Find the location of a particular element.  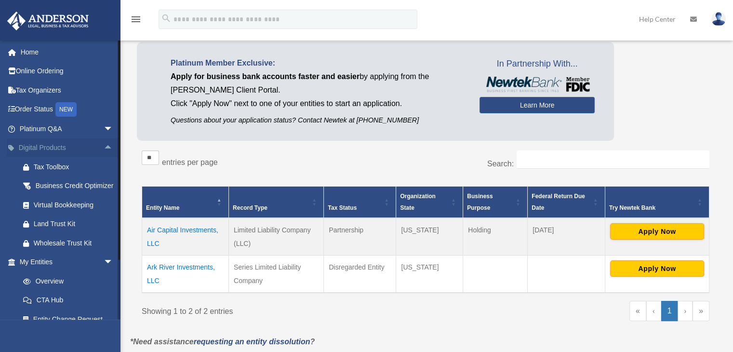

a: 1 is located at coordinates (669, 311).